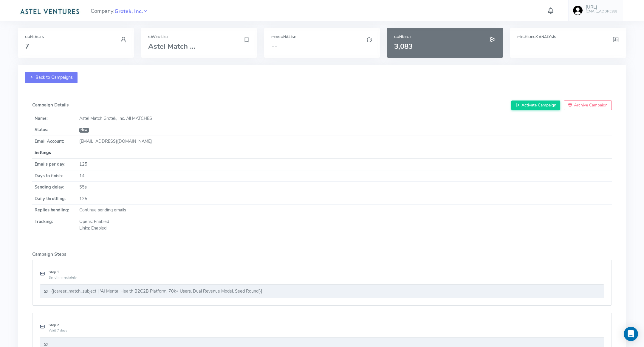 The image size is (644, 347). What do you see at coordinates (345, 228) in the screenshot?
I see `div: Links: Enabled` at bounding box center [345, 228].